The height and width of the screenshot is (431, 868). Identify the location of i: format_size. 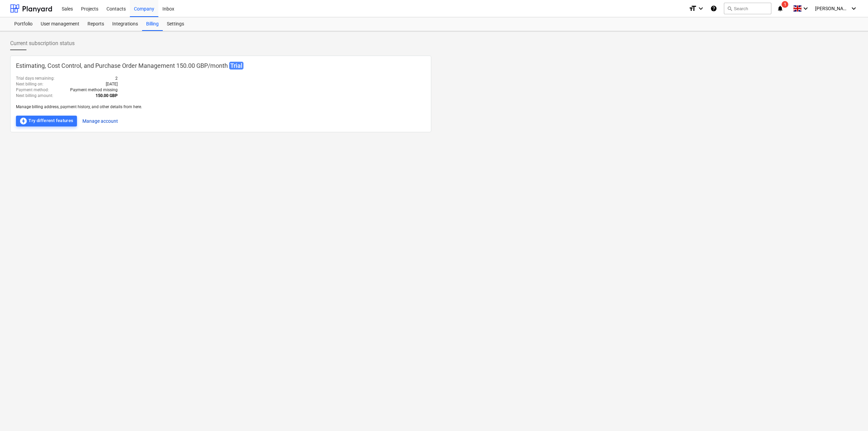
(693, 8).